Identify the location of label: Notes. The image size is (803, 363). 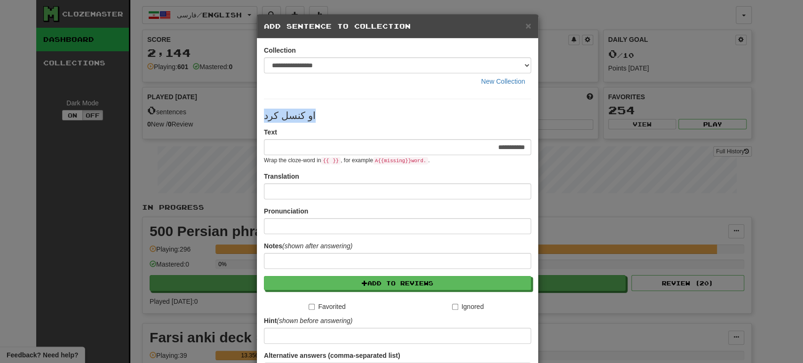
(308, 246).